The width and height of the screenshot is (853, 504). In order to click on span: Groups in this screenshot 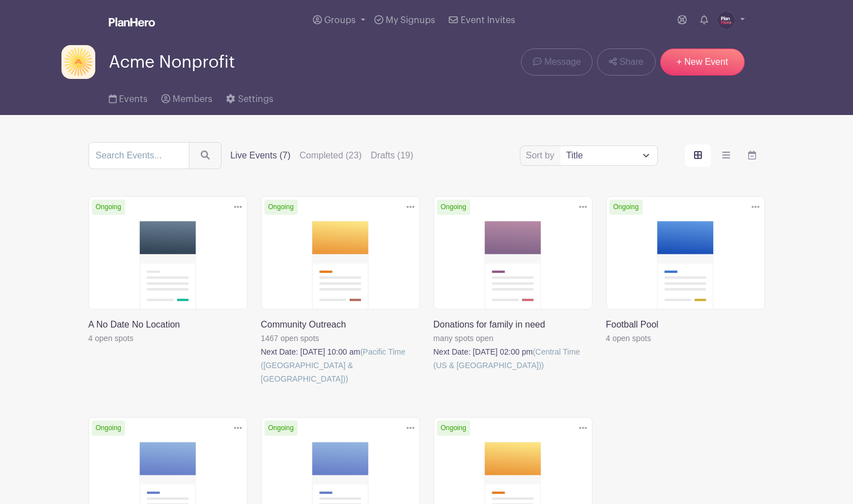, I will do `click(340, 20)`.